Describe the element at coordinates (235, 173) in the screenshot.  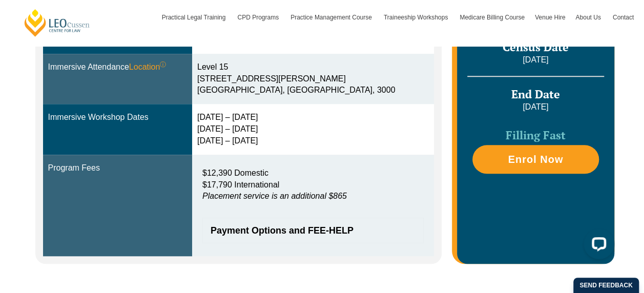
I see `span: $12,390 Domestic` at that location.